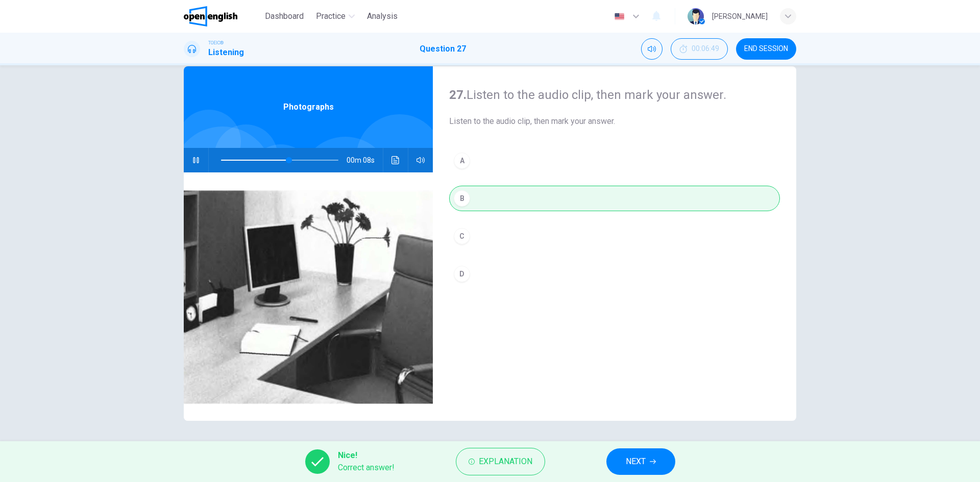  What do you see at coordinates (215, 43) in the screenshot?
I see `span: TOEIC®` at bounding box center [215, 43].